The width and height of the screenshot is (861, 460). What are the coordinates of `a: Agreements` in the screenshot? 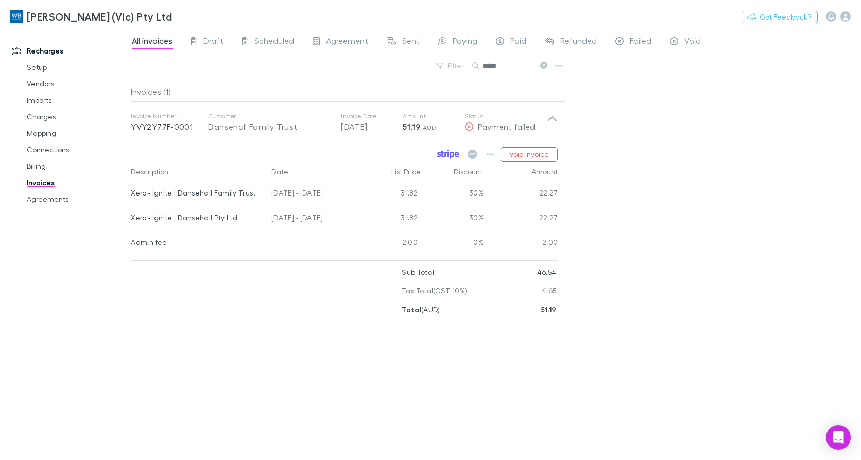 It's located at (76, 199).